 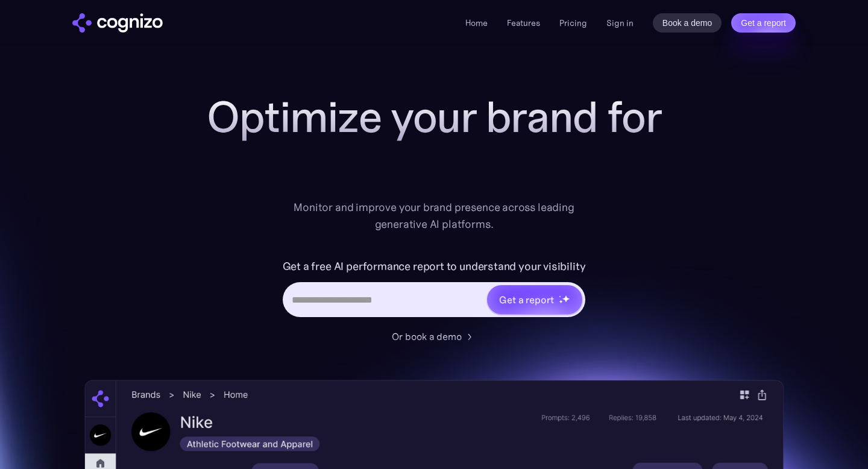 What do you see at coordinates (434, 337) in the screenshot?
I see `a: Or book a demo` at bounding box center [434, 337].